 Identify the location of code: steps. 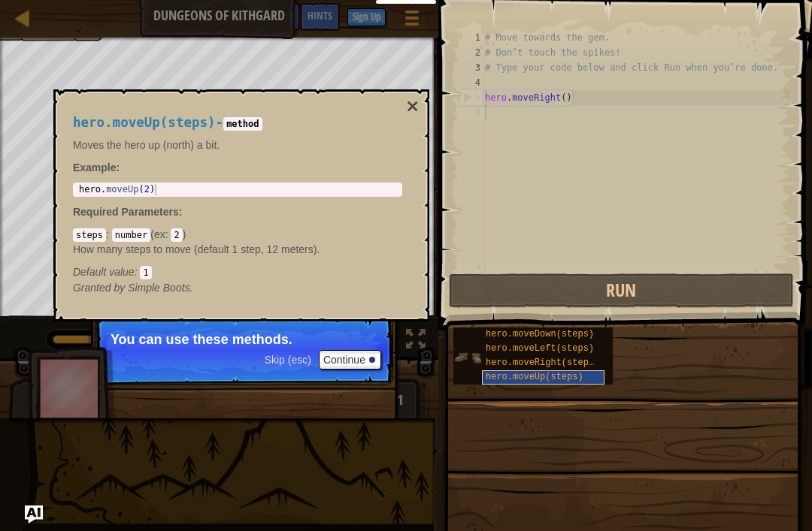
(90, 235).